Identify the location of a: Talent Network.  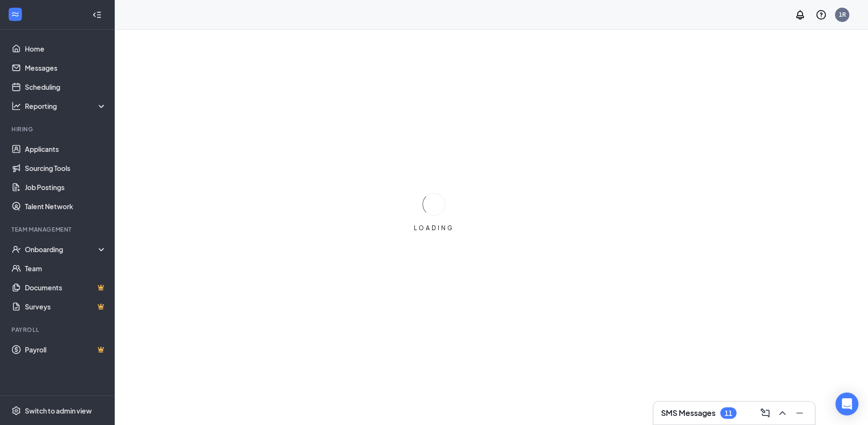
(65, 206).